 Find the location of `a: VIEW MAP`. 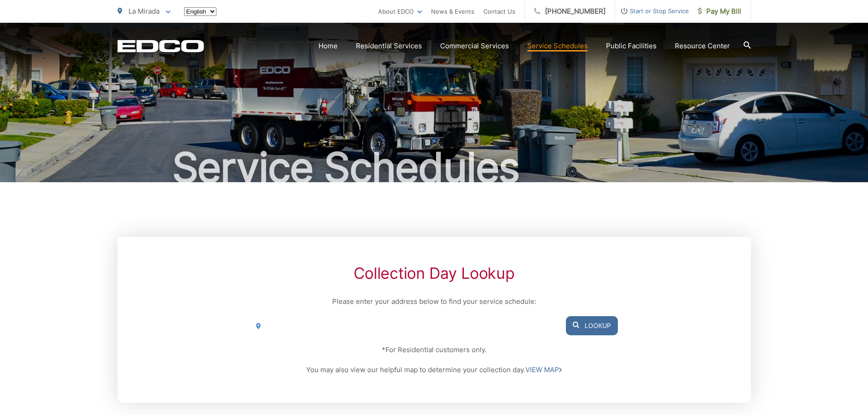

a: VIEW MAP is located at coordinates (543, 371).